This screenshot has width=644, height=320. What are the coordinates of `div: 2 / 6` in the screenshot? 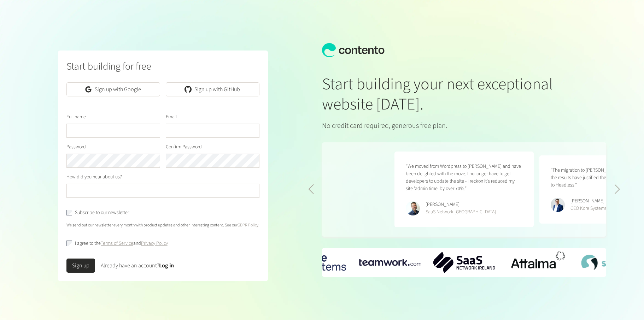 It's located at (464, 262).